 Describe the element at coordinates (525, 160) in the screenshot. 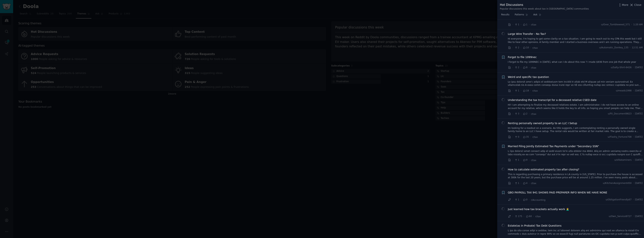

I see `span: 9` at that location.